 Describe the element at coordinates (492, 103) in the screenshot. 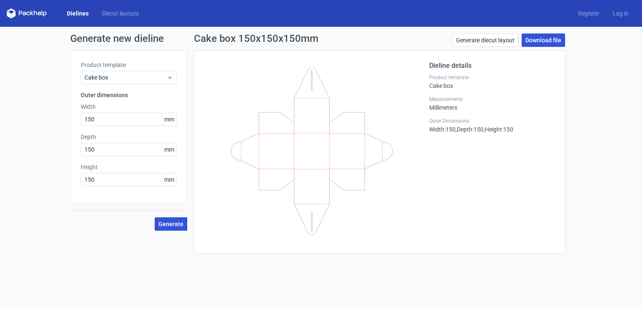

I see `div: Millimeters` at that location.